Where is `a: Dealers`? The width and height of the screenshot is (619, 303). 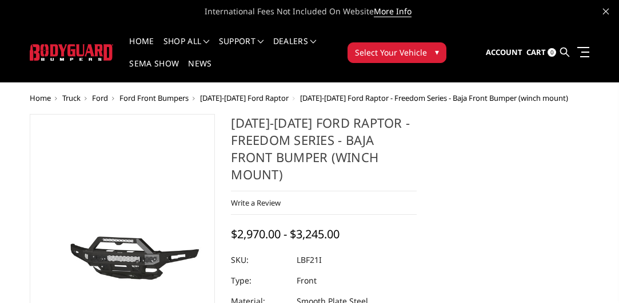 a: Dealers is located at coordinates (295, 48).